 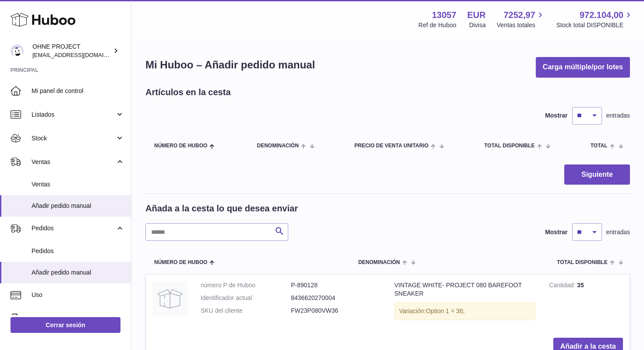 What do you see at coordinates (65, 325) in the screenshot?
I see `a: Cerrar sesión` at bounding box center [65, 325].